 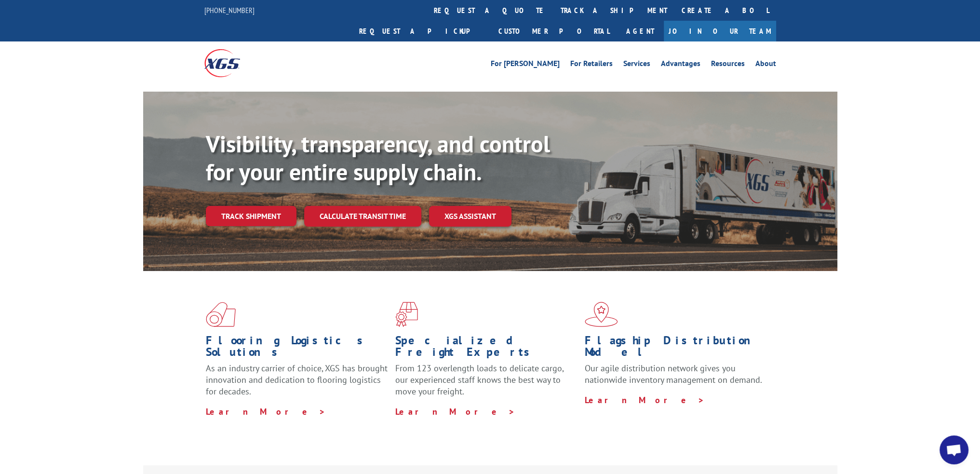 What do you see at coordinates (681, 65) in the screenshot?
I see `a: Advantages` at bounding box center [681, 65].